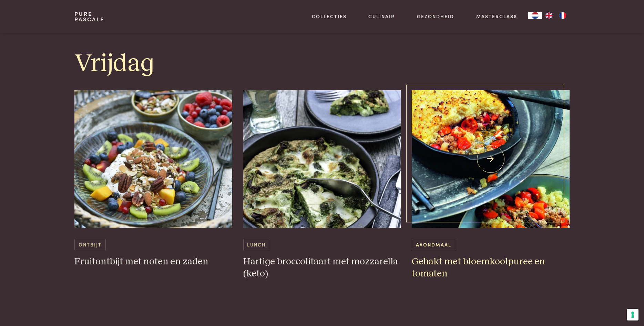 The width and height of the screenshot is (644, 326). I want to click on span: Lunch, so click(257, 244).